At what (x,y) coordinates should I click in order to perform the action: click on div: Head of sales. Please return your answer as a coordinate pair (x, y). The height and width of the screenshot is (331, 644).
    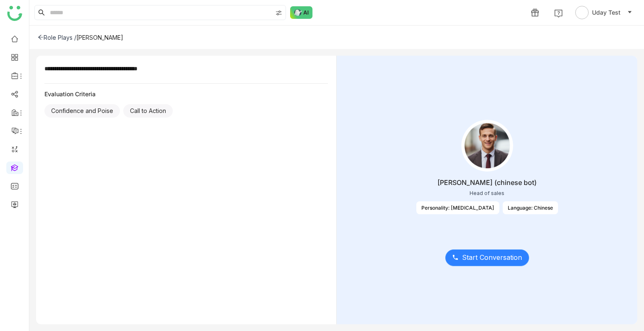
    Looking at the image, I should click on (487, 193).